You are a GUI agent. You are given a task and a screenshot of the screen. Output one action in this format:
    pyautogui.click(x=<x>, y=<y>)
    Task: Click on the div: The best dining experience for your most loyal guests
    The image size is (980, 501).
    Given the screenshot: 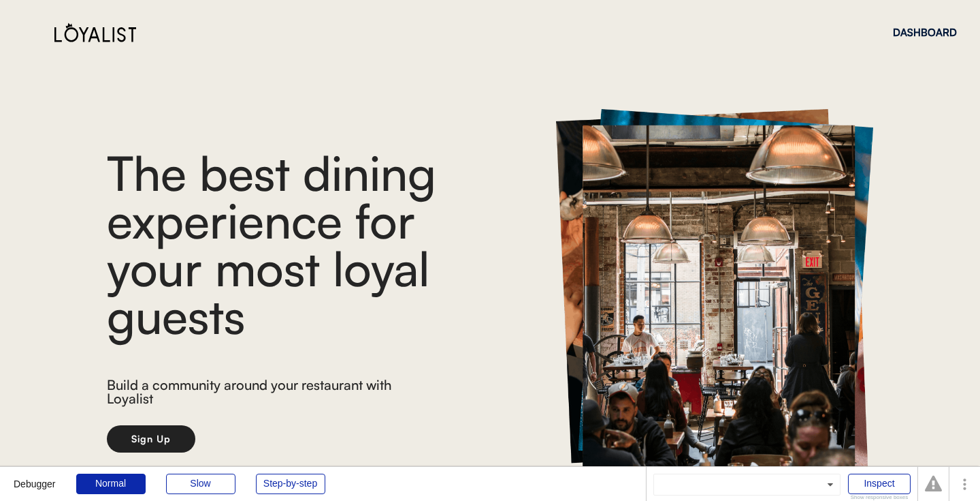 What is the action you would take?
    pyautogui.click(x=311, y=244)
    